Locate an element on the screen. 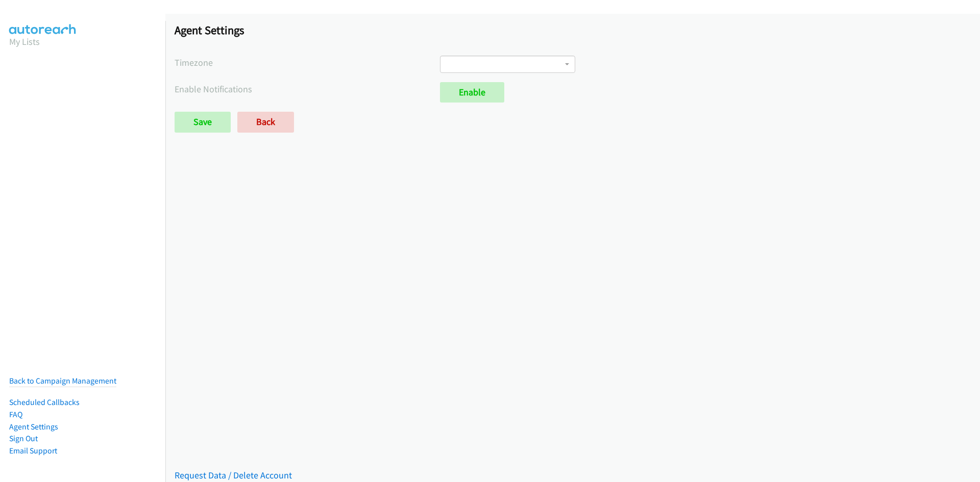  a: Scheduled Callbacks is located at coordinates (45, 402).